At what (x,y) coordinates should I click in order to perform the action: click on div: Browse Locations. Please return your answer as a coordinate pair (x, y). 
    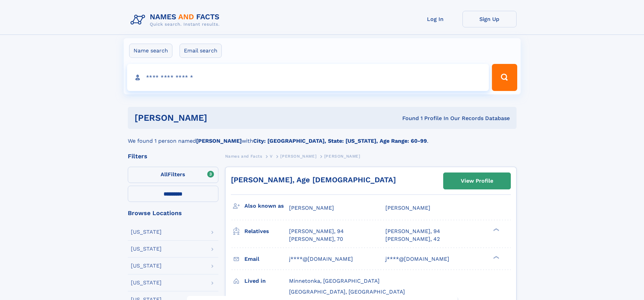
    Looking at the image, I should click on (173, 213).